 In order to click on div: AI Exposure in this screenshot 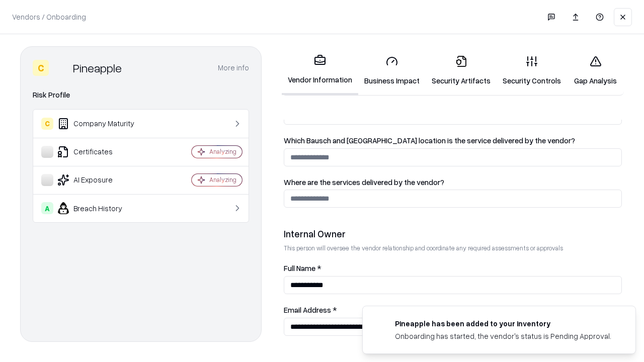, I will do `click(101, 180)`.